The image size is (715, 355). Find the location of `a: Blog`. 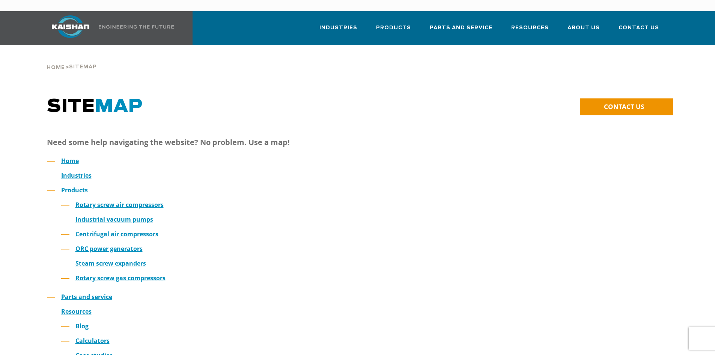

a: Blog is located at coordinates (82, 326).